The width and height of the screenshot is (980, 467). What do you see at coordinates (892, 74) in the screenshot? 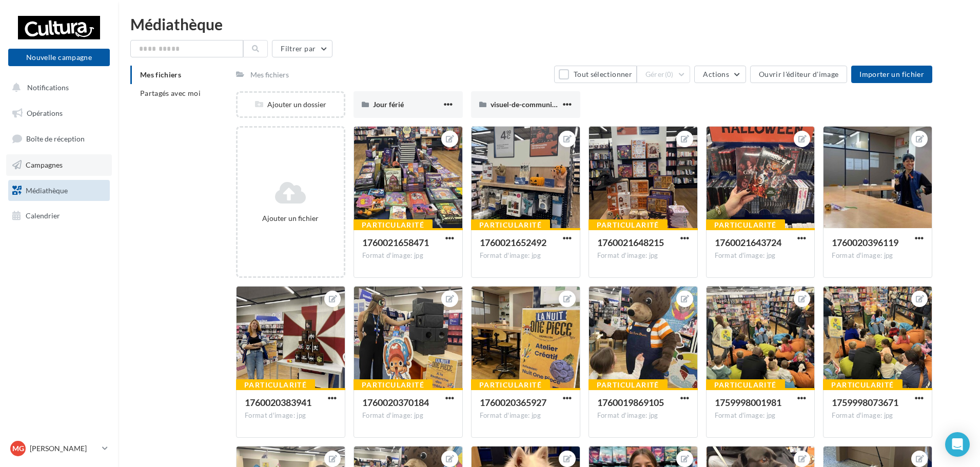
I see `button: Importer un fichier` at bounding box center [892, 74].